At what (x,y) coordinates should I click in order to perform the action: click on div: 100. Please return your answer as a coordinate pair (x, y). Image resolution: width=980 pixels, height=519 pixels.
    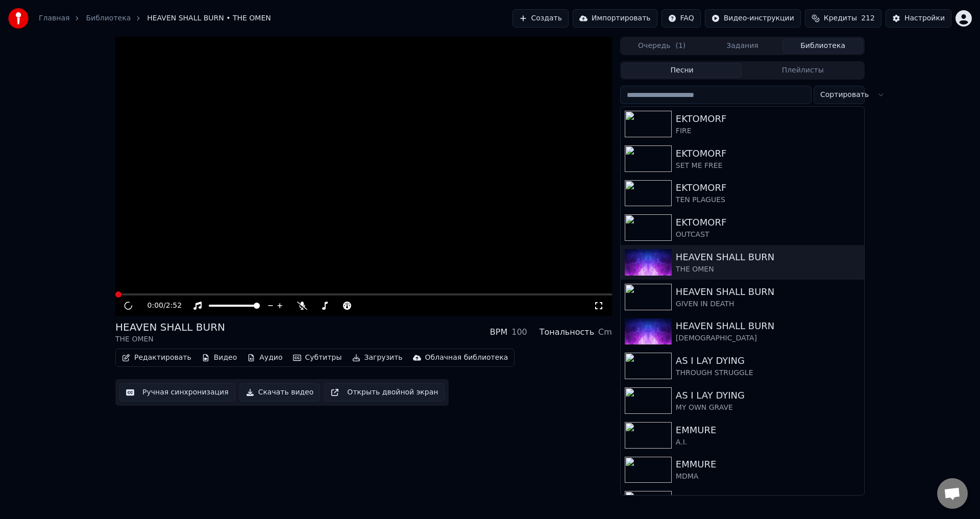
    Looking at the image, I should click on (519, 332).